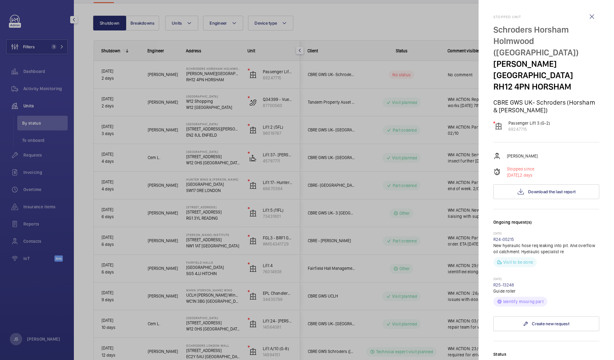 The image size is (614, 360). What do you see at coordinates (546, 354) in the screenshot?
I see `label: Status` at bounding box center [546, 354].